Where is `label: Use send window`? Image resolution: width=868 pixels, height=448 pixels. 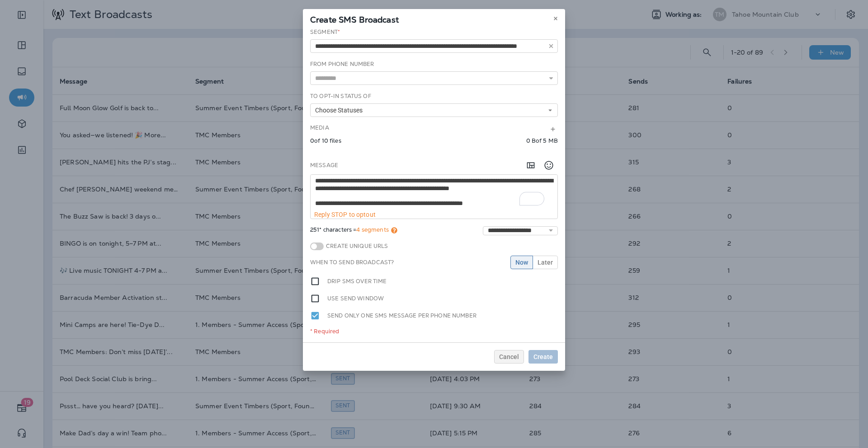 label: Use send window is located at coordinates (355, 298).